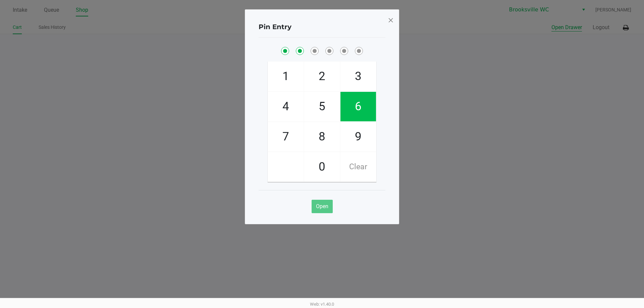 This screenshot has height=308, width=644. Describe the element at coordinates (286, 137) in the screenshot. I see `span: 7` at that location.